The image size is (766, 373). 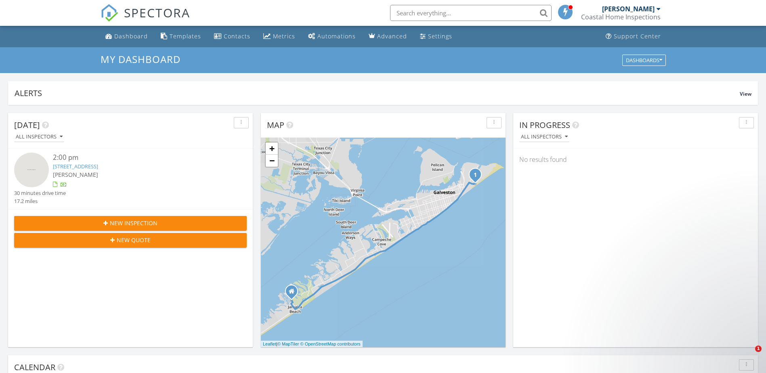 I want to click on div: Support Center, so click(x=637, y=36).